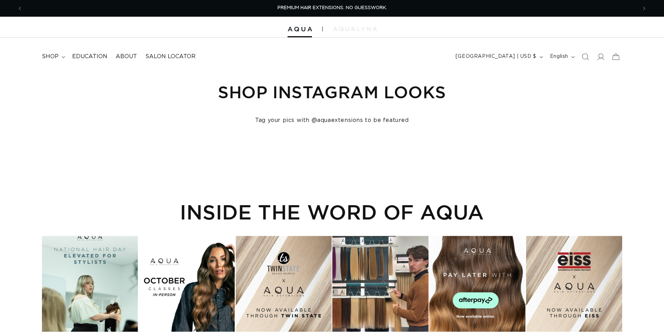  I want to click on span: Salon Locator, so click(170, 56).